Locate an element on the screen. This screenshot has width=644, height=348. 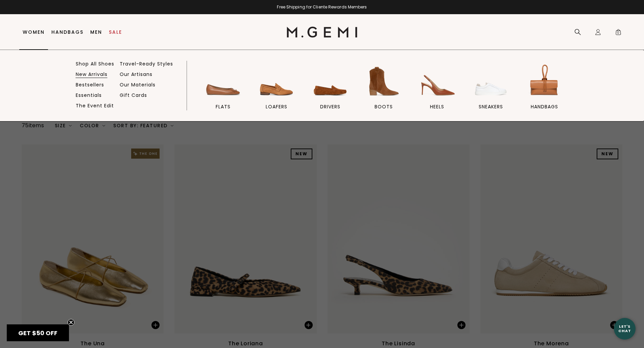
a: Our Artisans is located at coordinates (136, 74).